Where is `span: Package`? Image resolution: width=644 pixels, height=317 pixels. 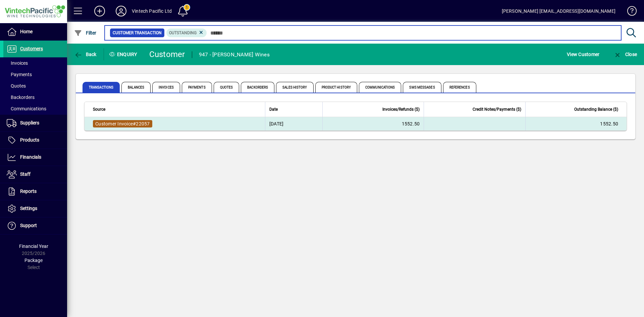 span: Package is located at coordinates (34, 260).